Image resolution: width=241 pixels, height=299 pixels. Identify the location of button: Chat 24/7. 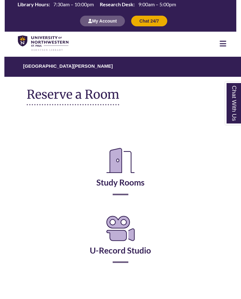
(149, 21).